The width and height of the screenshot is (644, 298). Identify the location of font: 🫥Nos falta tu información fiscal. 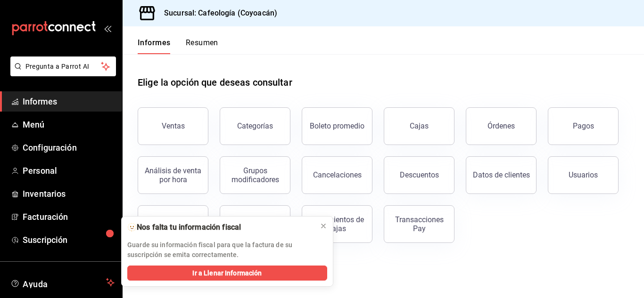
(184, 227).